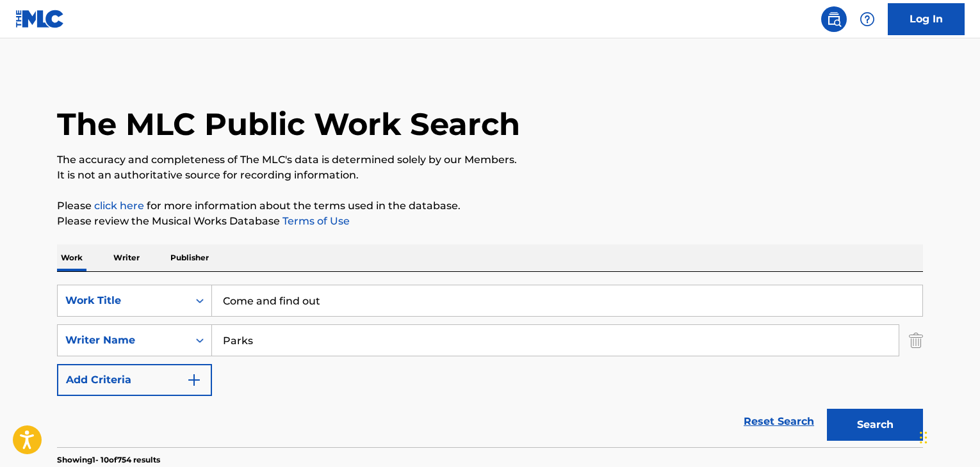 Image resolution: width=980 pixels, height=467 pixels. I want to click on p: Writer, so click(126, 258).